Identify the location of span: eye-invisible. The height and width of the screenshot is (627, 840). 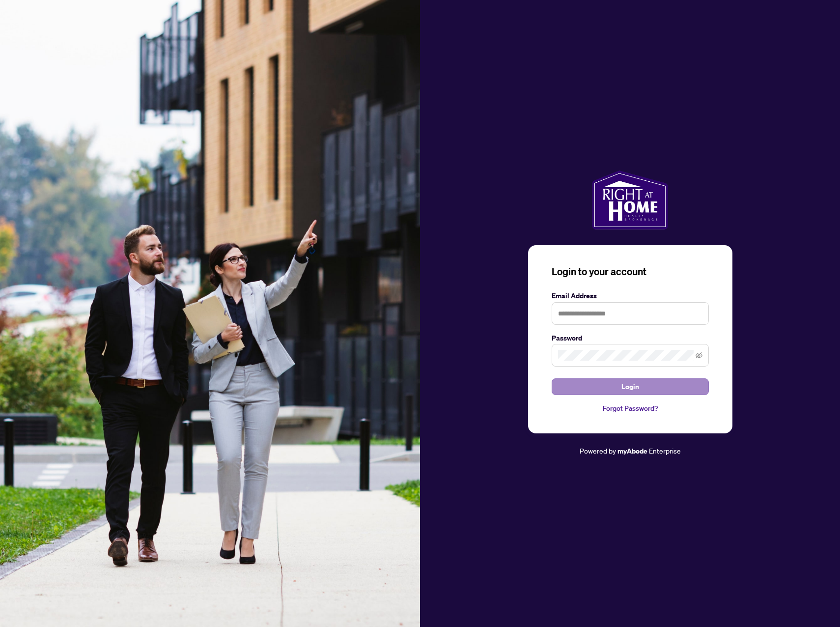
(699, 355).